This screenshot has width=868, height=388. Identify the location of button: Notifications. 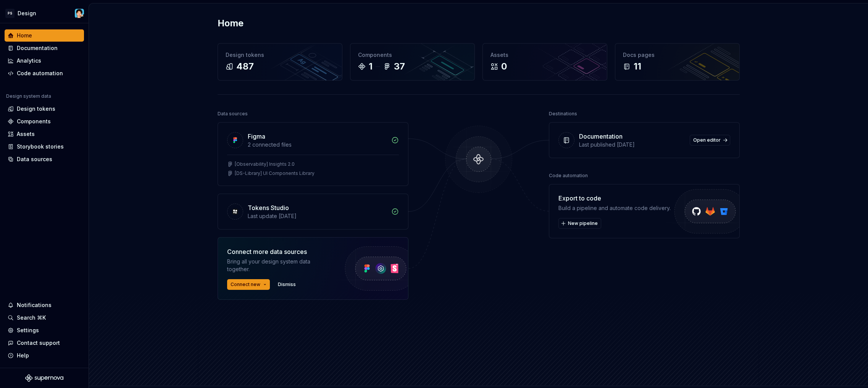
(44, 305).